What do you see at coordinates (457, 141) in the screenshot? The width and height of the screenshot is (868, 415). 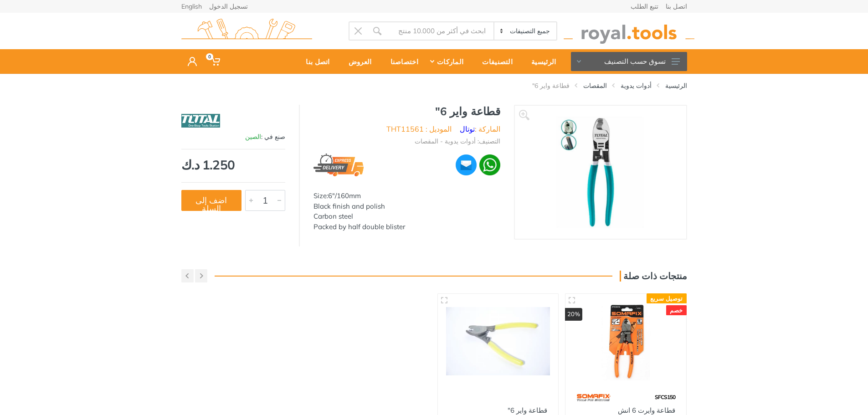 I see `li: التصنيف: أدوات يدوية - المقصات` at bounding box center [457, 141].